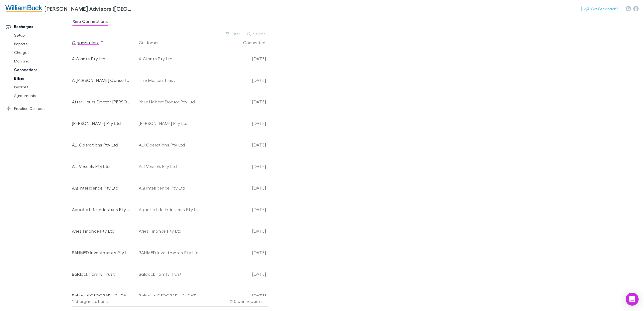  Describe the element at coordinates (104, 301) in the screenshot. I see `div: 123 organisations` at that location.